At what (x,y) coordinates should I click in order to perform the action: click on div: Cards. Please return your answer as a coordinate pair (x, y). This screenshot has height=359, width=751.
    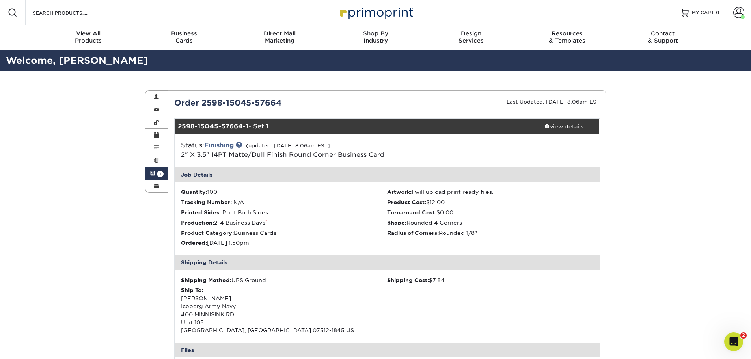
    Looking at the image, I should click on (184, 37).